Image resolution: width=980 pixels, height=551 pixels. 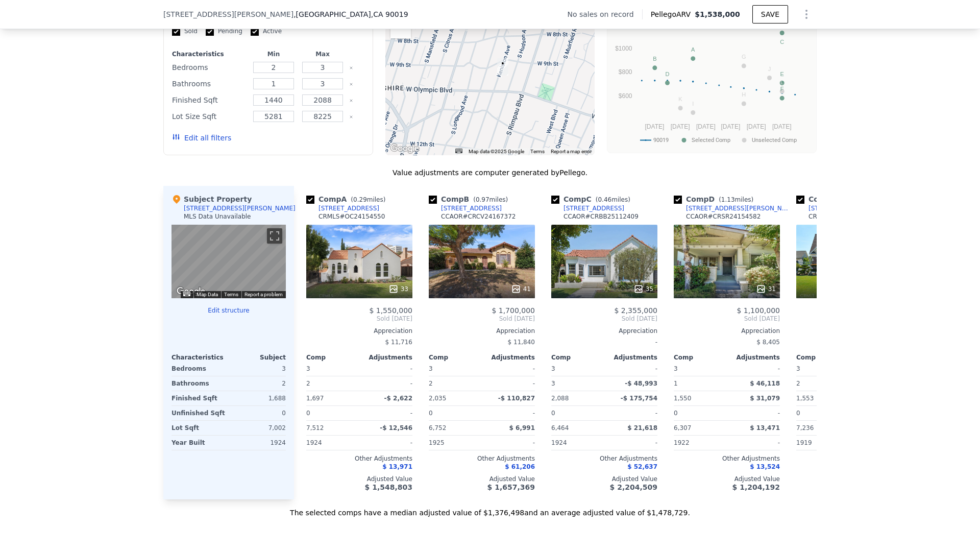 What do you see at coordinates (254, 31) in the screenshot?
I see `input: Active` at bounding box center [254, 31].